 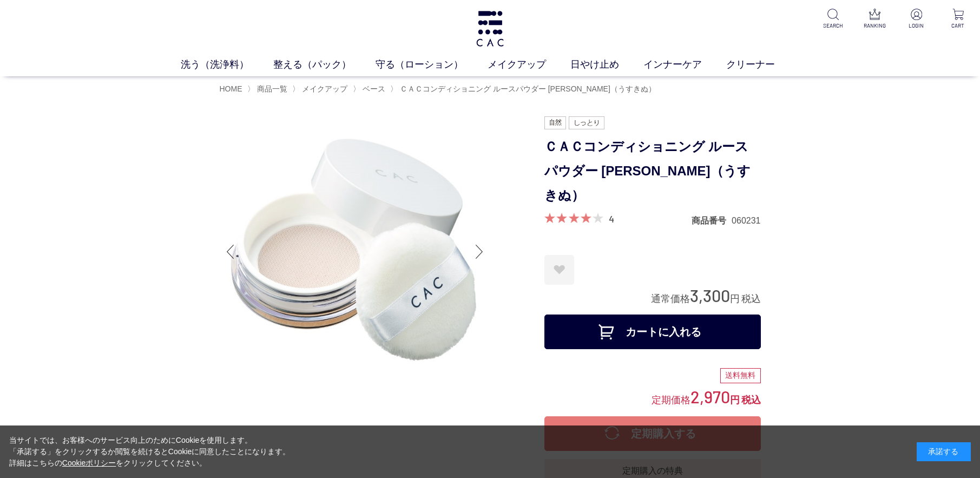 What do you see at coordinates (762, 64) in the screenshot?
I see `a: クリーナー` at bounding box center [762, 64].